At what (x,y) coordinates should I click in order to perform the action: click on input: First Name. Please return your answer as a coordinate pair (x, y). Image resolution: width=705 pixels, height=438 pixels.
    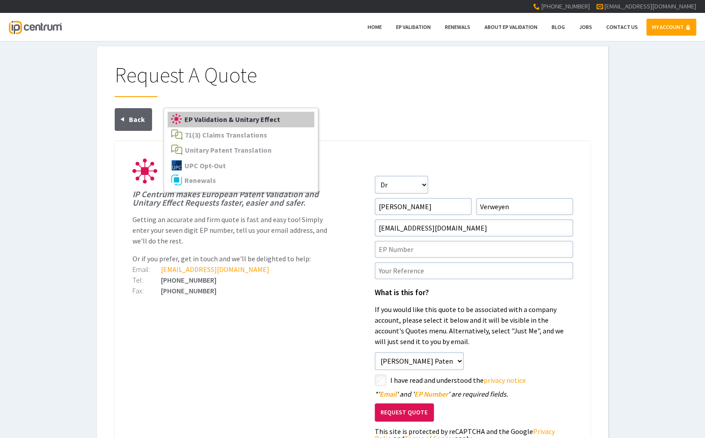
    Looking at the image, I should click on (423, 206).